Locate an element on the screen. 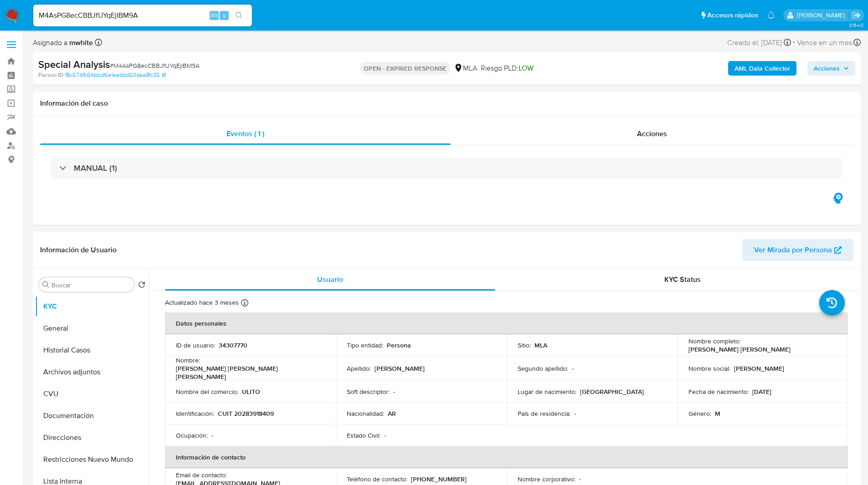 The image size is (868, 485). p: Segundo apellido : is located at coordinates (542, 368).